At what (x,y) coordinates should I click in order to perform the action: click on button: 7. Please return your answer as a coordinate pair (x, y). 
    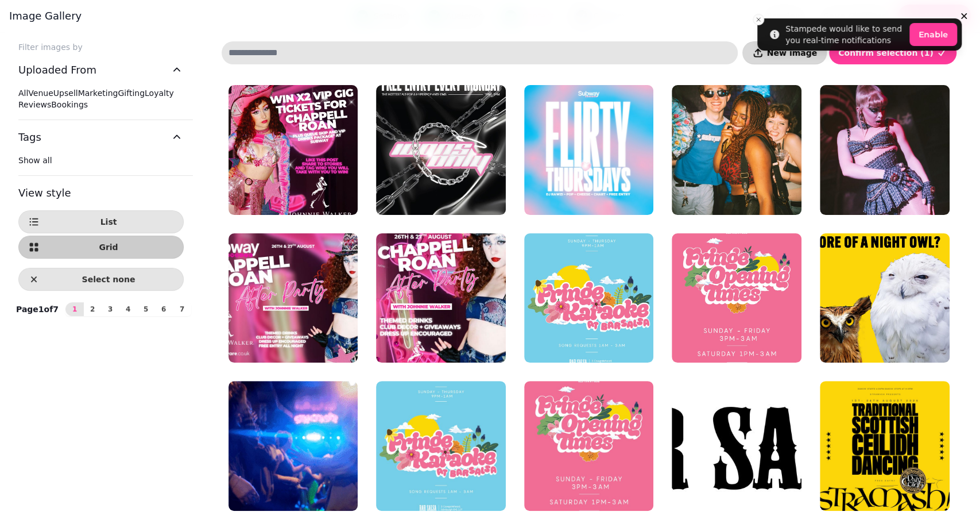
    Looking at the image, I should click on (182, 309).